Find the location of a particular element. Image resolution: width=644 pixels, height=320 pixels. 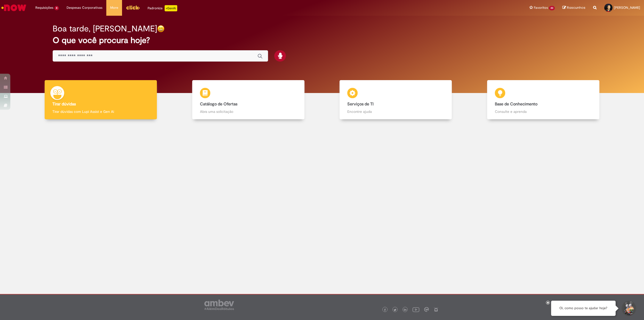

b: Serviços de TI is located at coordinates (360, 104).